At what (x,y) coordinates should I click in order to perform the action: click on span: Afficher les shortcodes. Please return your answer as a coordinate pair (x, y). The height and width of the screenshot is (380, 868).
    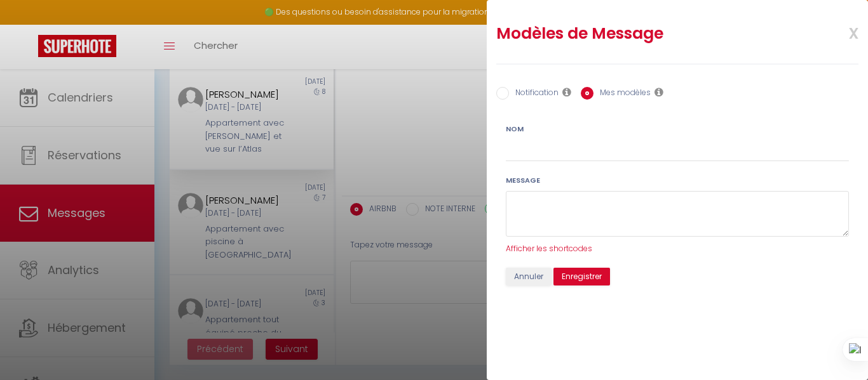
    Looking at the image, I should click on (549, 248).